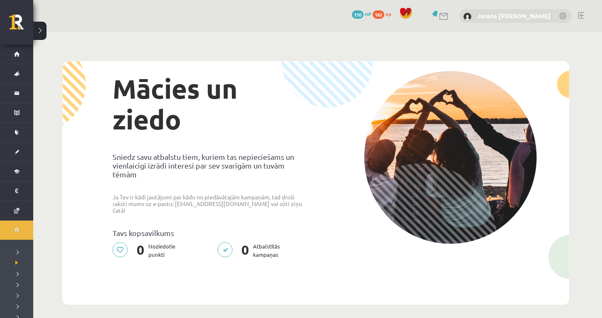  I want to click on p: Noziedotie punkti, so click(146, 250).